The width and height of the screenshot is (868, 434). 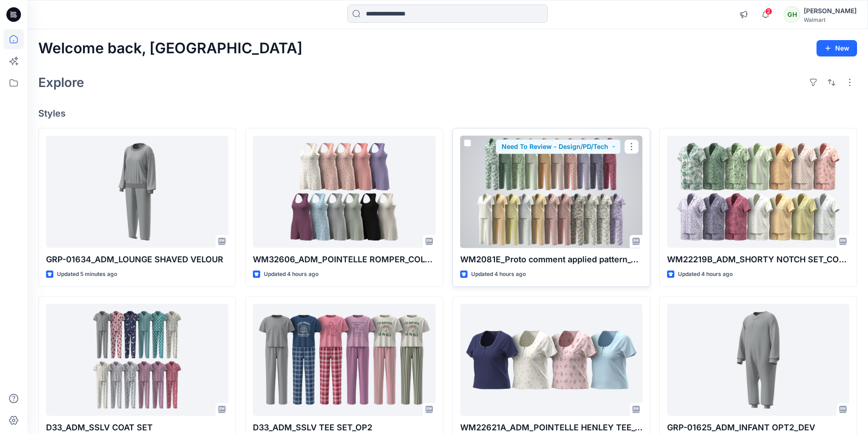 I want to click on p: D33_ADM_SSLV TEE SET_OP2, so click(x=344, y=428).